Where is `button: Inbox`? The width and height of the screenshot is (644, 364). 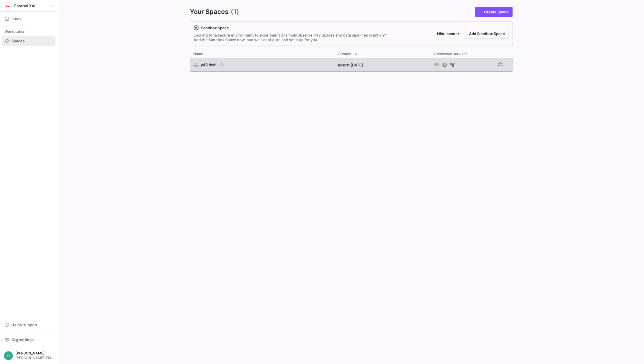 button: Inbox is located at coordinates (29, 19).